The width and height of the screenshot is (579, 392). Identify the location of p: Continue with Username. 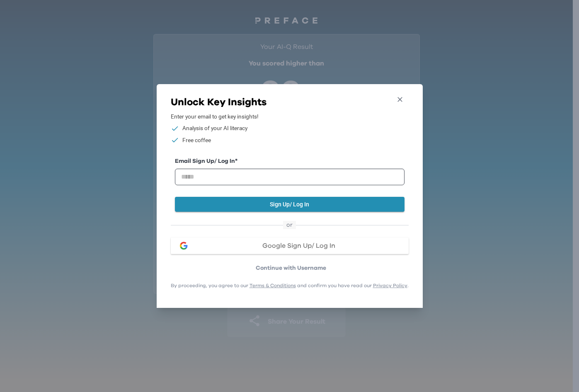
(291, 268).